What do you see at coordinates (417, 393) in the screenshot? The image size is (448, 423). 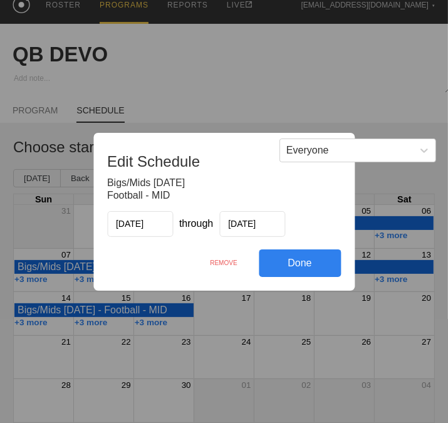 I see `div: Chat Widget` at bounding box center [417, 393].